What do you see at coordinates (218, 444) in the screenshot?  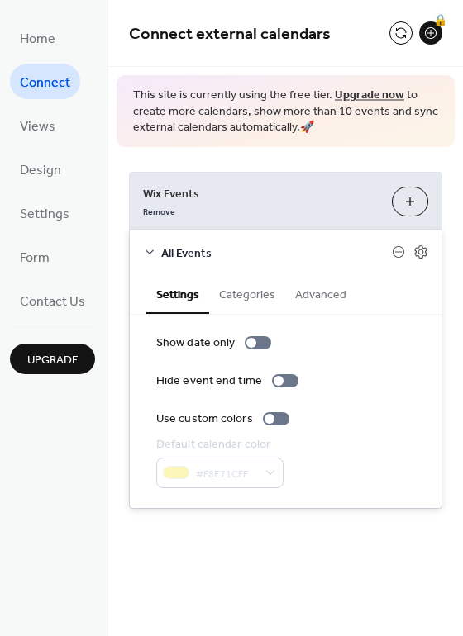 I see `div: Default calendar color` at bounding box center [218, 444].